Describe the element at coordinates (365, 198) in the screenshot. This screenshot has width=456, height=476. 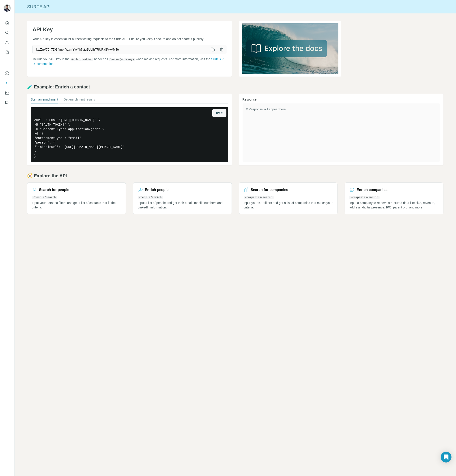
I see `code: /companies/enrich` at that location.